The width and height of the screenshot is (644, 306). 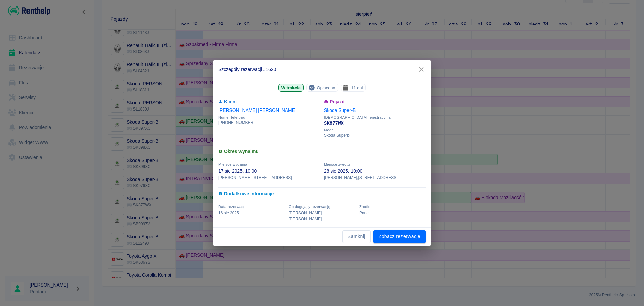 I want to click on p: SK877WX, so click(x=375, y=123).